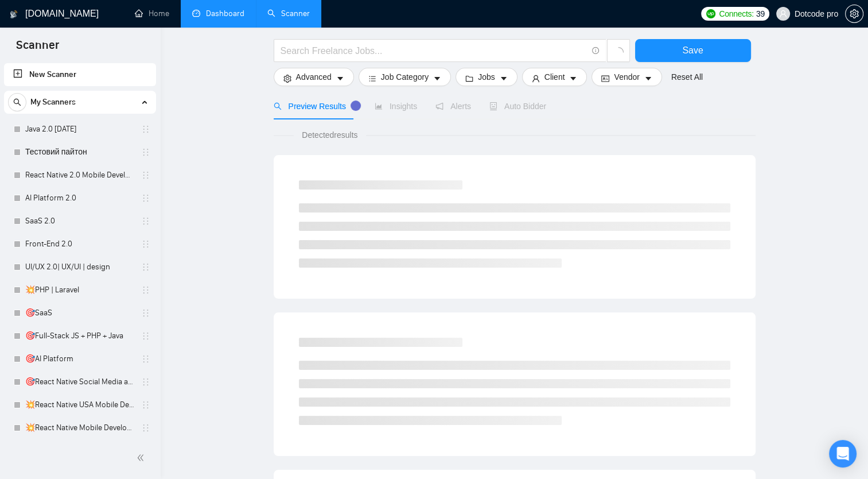 This screenshot has width=868, height=479. What do you see at coordinates (434, 50) in the screenshot?
I see `input: Search Freelance Jobs...` at bounding box center [434, 50].